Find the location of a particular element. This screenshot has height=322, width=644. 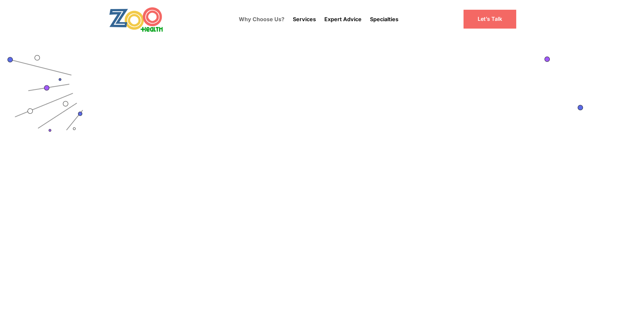

div: Services is located at coordinates (304, 19).